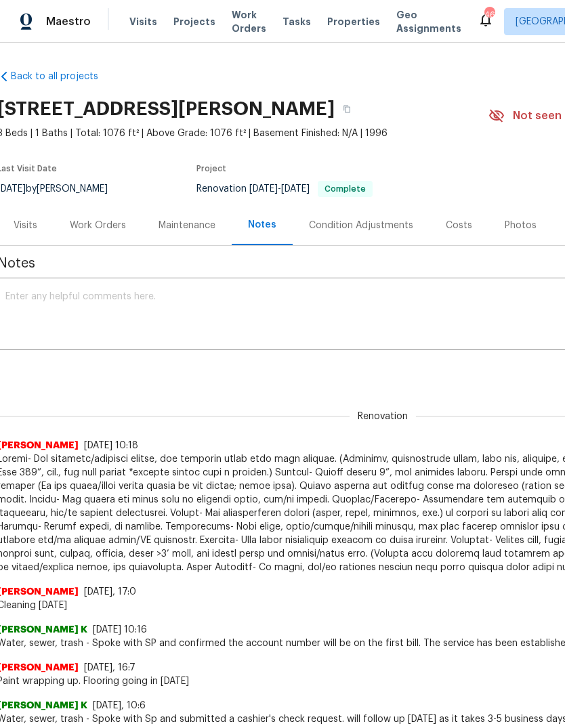 The height and width of the screenshot is (728, 565). Describe the element at coordinates (353, 22) in the screenshot. I see `span: Properties` at that location.